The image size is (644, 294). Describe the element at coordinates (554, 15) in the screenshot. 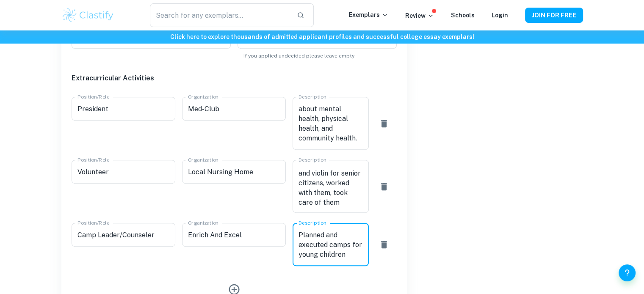

I see `button: JOIN FOR FREE` at that location.